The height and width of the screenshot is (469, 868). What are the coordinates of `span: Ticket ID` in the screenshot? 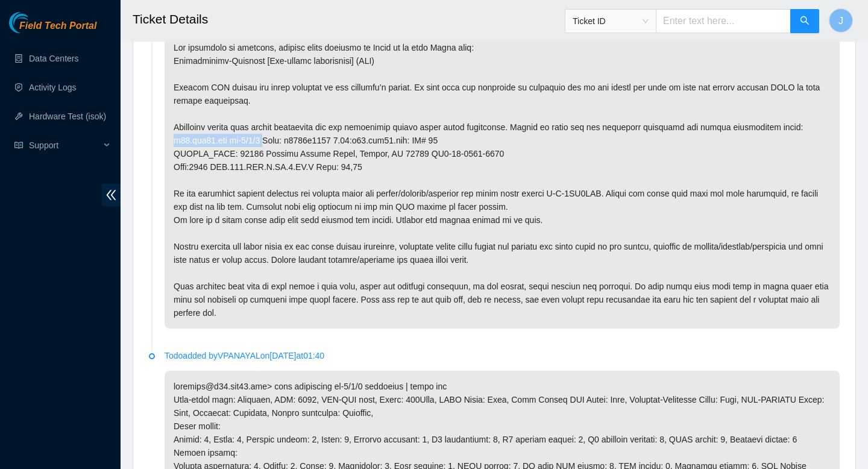 It's located at (610, 21).